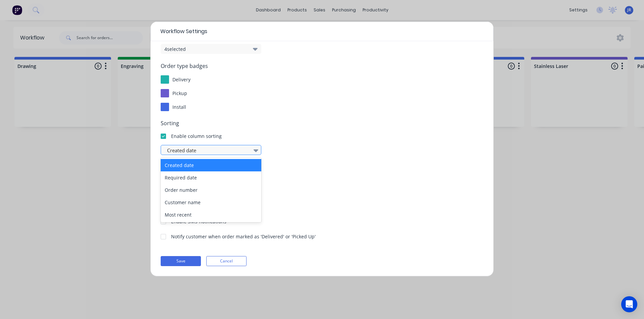  I want to click on div: Notify customer when order marked as 'Delivered' or 'Picked Up', so click(243, 236).